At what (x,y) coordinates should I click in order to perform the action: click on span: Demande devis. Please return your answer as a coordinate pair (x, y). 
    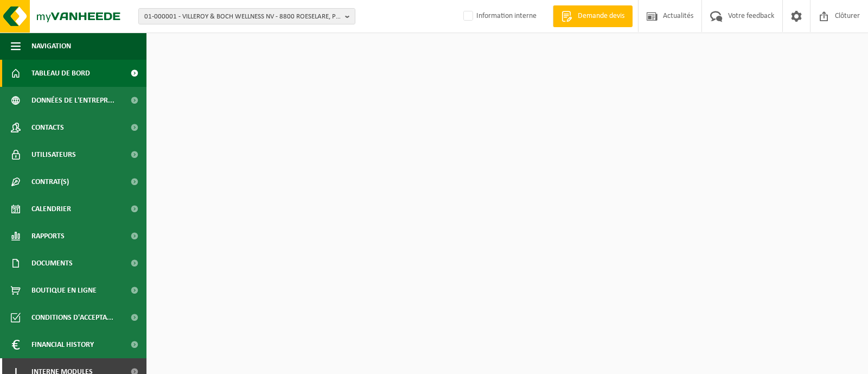
    Looking at the image, I should click on (601, 16).